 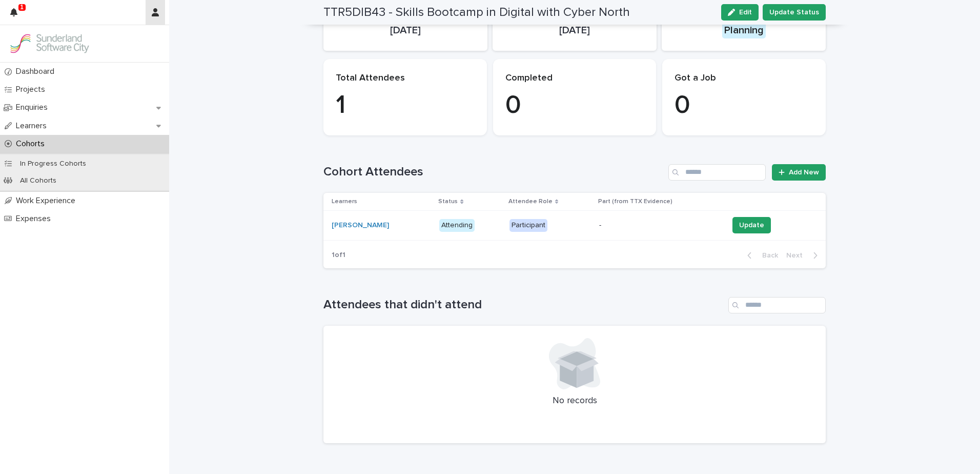 I want to click on p: Expenses, so click(x=36, y=218).